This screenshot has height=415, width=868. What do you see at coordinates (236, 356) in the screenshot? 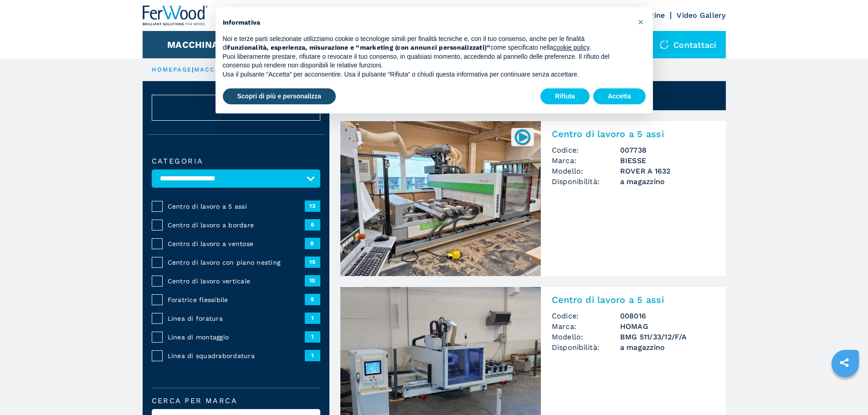
I see `span: Linea di squadrabordatura` at bounding box center [236, 356].